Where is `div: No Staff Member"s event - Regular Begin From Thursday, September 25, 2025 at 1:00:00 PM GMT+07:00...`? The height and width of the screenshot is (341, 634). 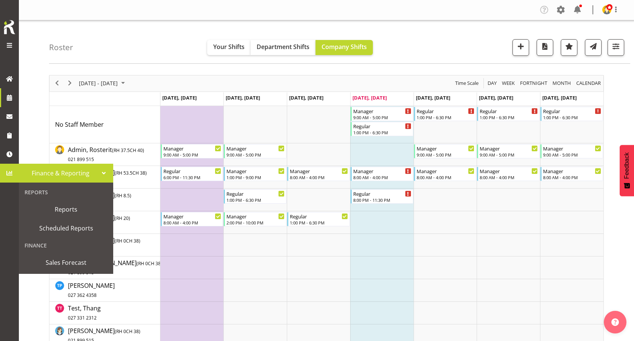 div: No Staff Member"s event - Regular Begin From Thursday, September 25, 2025 at 1:00:00 PM GMT+07:00... is located at coordinates (382, 129).